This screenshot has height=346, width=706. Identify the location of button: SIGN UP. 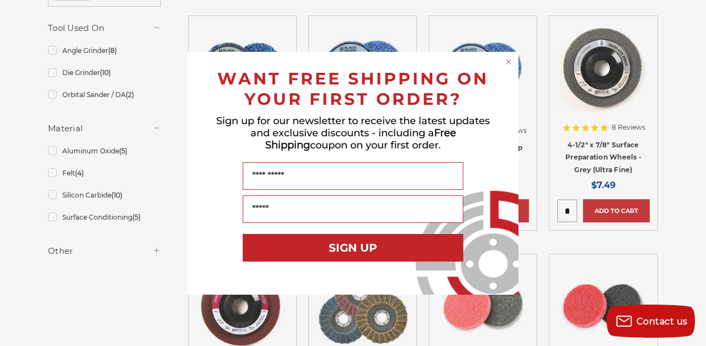
(353, 248).